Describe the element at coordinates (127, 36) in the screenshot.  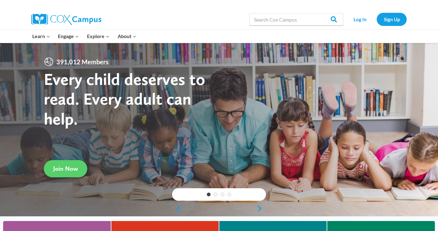
I see `span: About` at that location.